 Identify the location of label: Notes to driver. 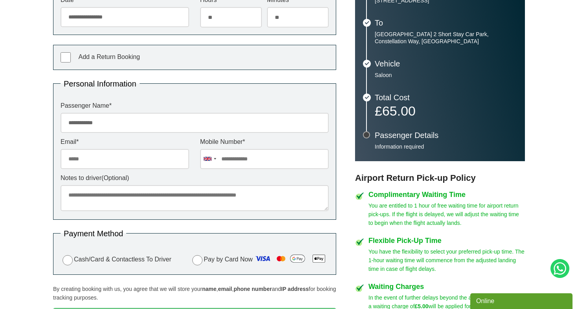
(195, 178).